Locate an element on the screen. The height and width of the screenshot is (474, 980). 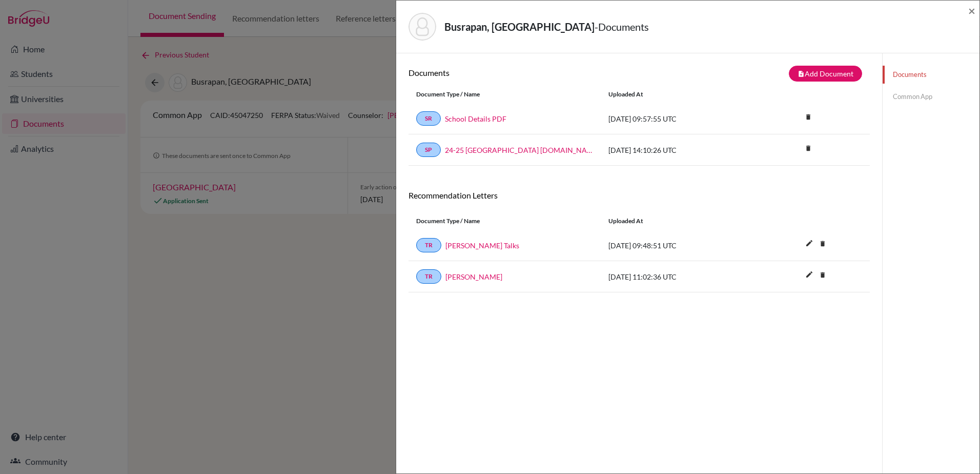
h6: Recommendation Letters is located at coordinates (639, 194).